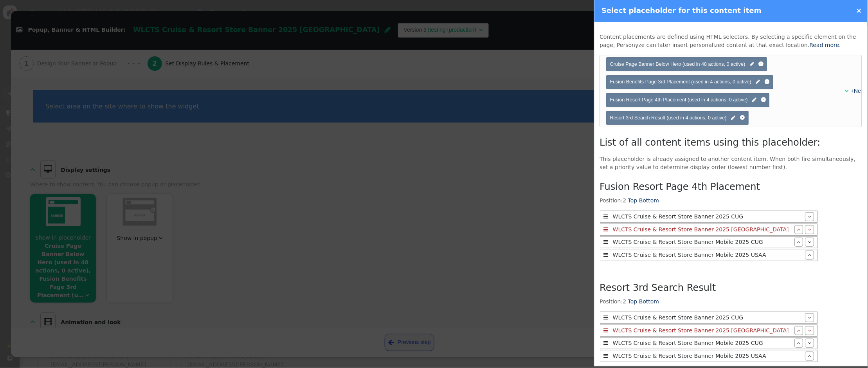 The image size is (868, 368). What do you see at coordinates (826, 45) in the screenshot?
I see `a: Read more.` at bounding box center [826, 45].